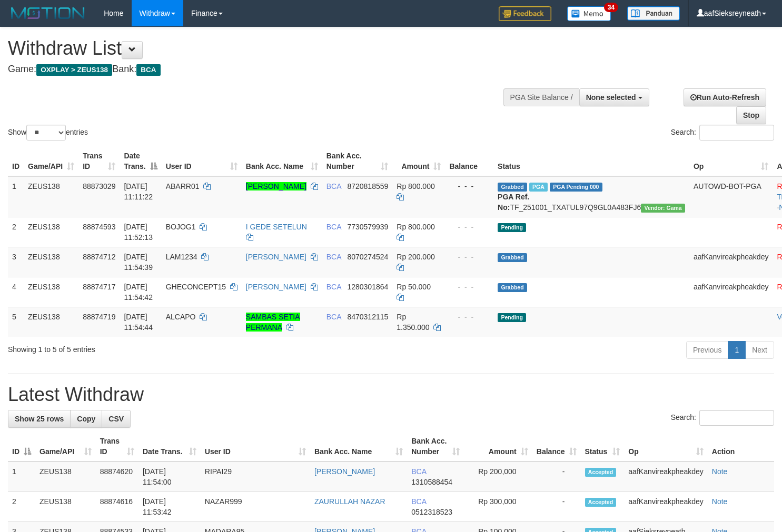 Image resolution: width=782 pixels, height=532 pixels. Describe the element at coordinates (99, 257) in the screenshot. I see `span: 88874712` at that location.